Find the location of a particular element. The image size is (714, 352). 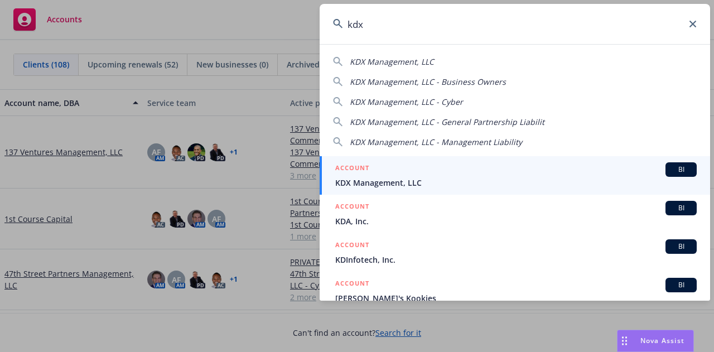

input: Search... is located at coordinates (515, 24).